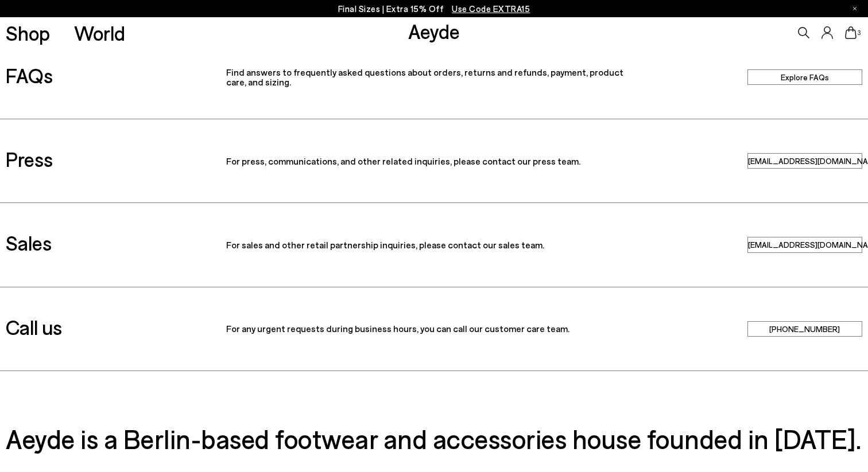  What do you see at coordinates (859, 33) in the screenshot?
I see `span: 3` at bounding box center [859, 33].